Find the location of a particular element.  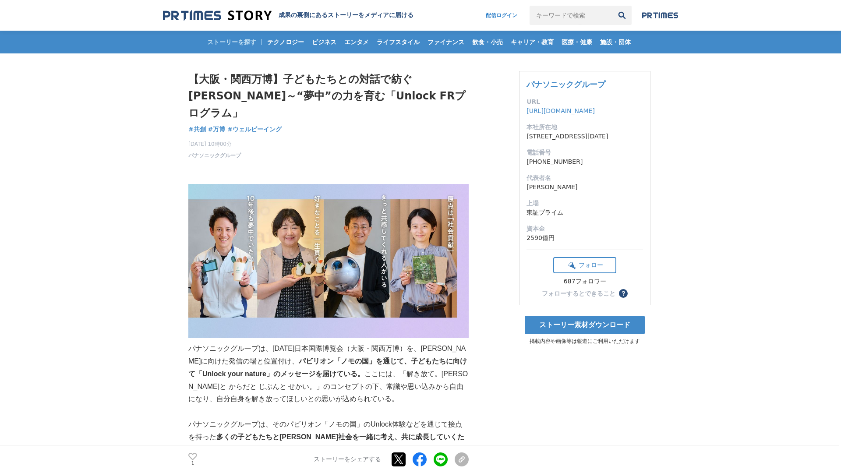

div: フォローするとできること is located at coordinates (579, 294).